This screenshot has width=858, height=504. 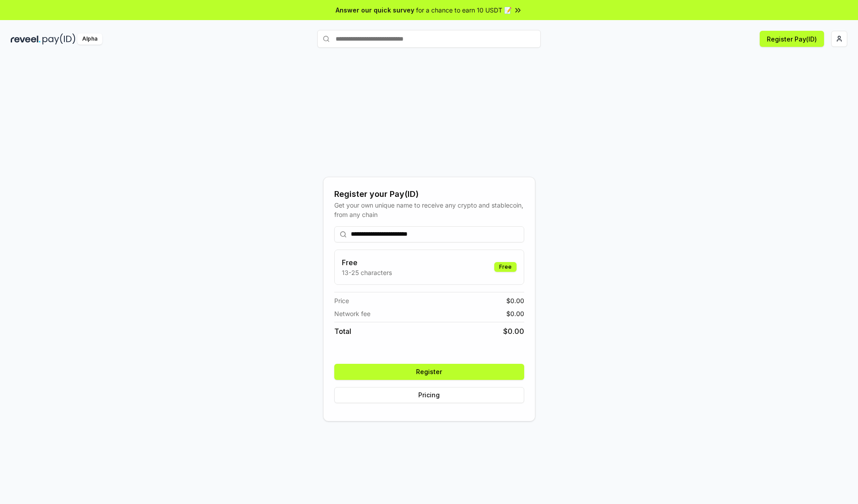 What do you see at coordinates (464, 10) in the screenshot?
I see `span: for a chance to earn 10 USDT 📝` at bounding box center [464, 10].